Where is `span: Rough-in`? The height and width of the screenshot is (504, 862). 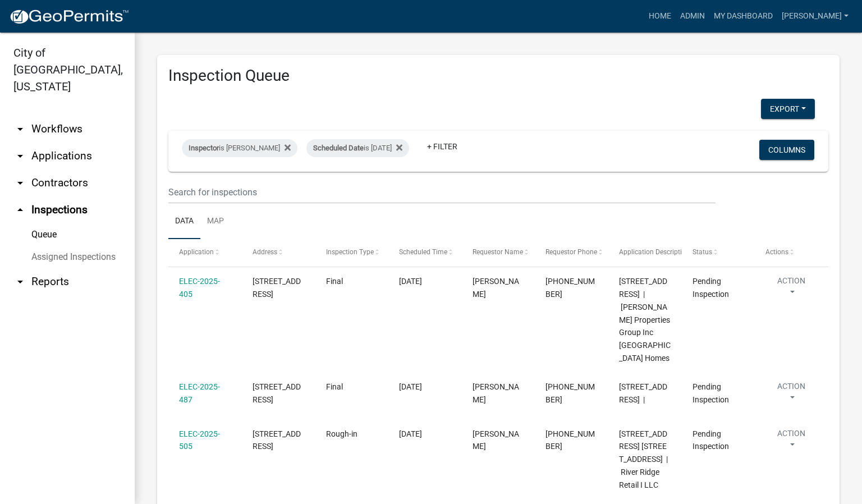
span: Rough-in is located at coordinates (342, 434).